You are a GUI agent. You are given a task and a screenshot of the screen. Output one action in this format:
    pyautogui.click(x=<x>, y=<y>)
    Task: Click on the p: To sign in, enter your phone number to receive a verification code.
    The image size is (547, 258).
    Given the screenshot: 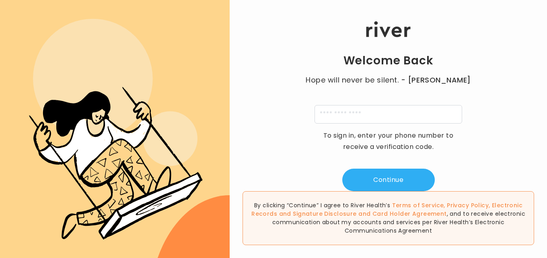 What is the action you would take?
    pyautogui.click(x=389, y=141)
    